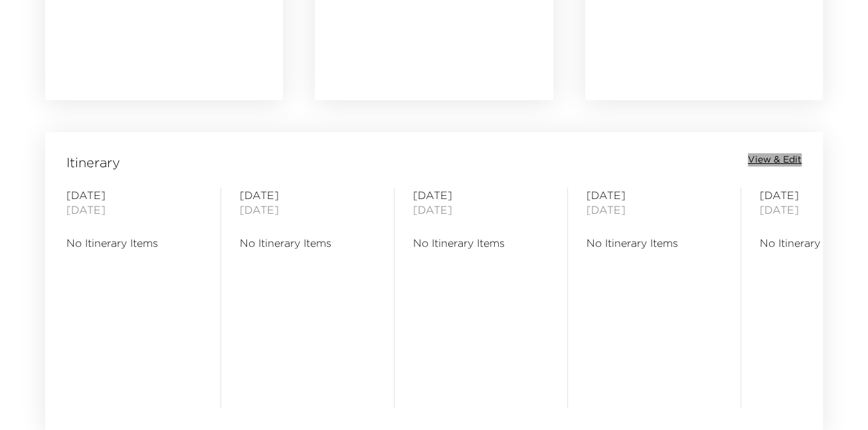  Describe the element at coordinates (93, 162) in the screenshot. I see `span: Itinerary` at that location.